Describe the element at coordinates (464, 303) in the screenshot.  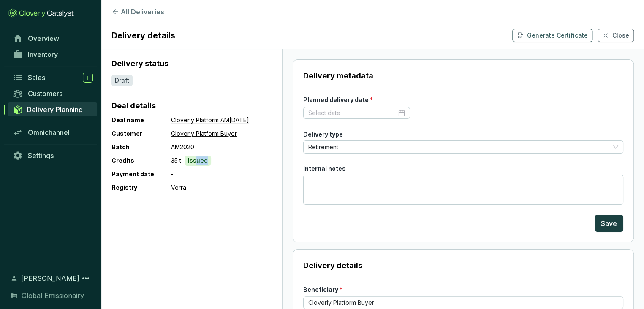
I see `input: Enter beneficiary name` at that location.